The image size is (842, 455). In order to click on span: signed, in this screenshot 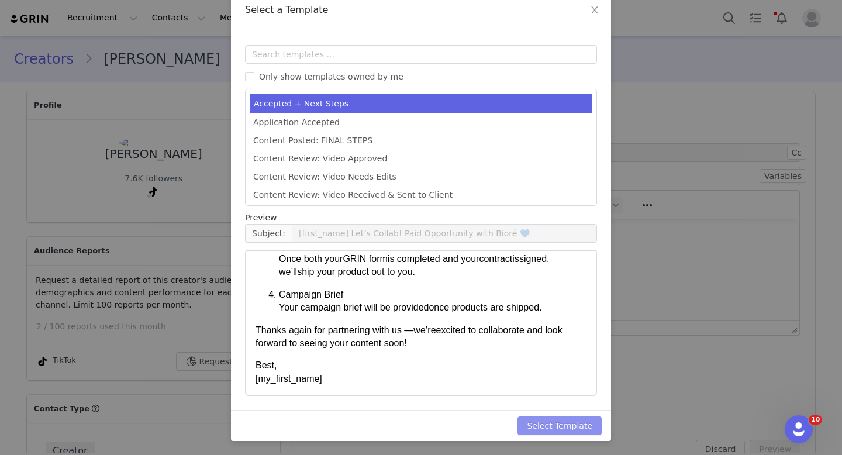, I will do `click(288, 8)`.